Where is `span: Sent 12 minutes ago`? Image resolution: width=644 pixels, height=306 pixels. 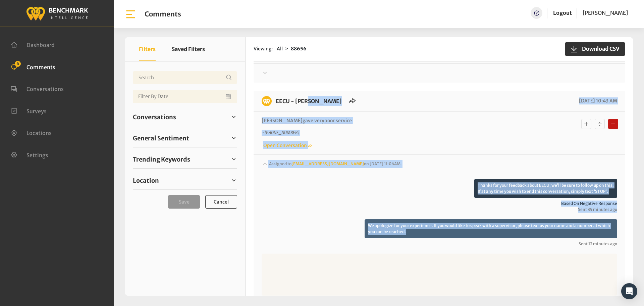 span: Sent 12 minutes ago is located at coordinates (440, 244).